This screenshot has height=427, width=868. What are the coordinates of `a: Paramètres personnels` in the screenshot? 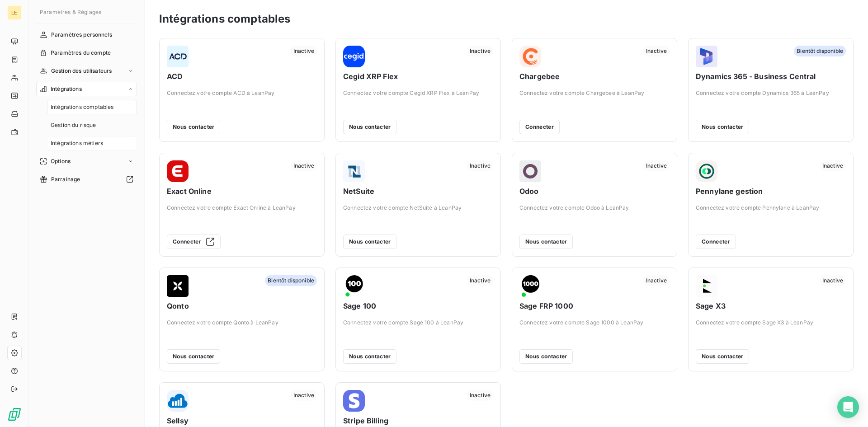 It's located at (87, 35).